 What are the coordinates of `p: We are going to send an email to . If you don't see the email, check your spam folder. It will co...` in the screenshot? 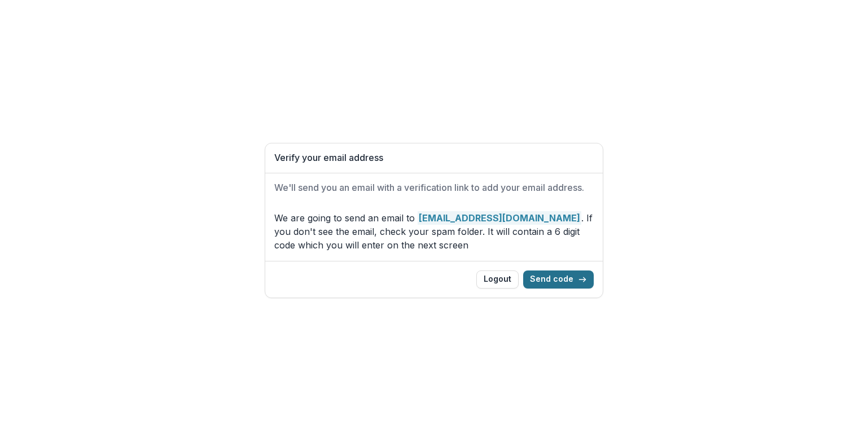 It's located at (434, 232).